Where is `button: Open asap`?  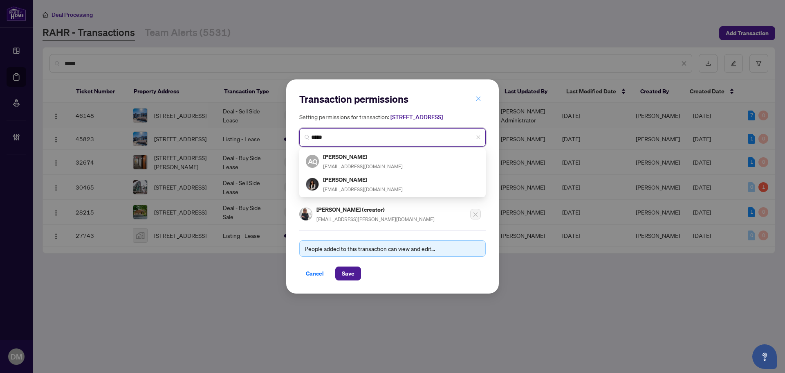 button: Open asap is located at coordinates (765, 356).